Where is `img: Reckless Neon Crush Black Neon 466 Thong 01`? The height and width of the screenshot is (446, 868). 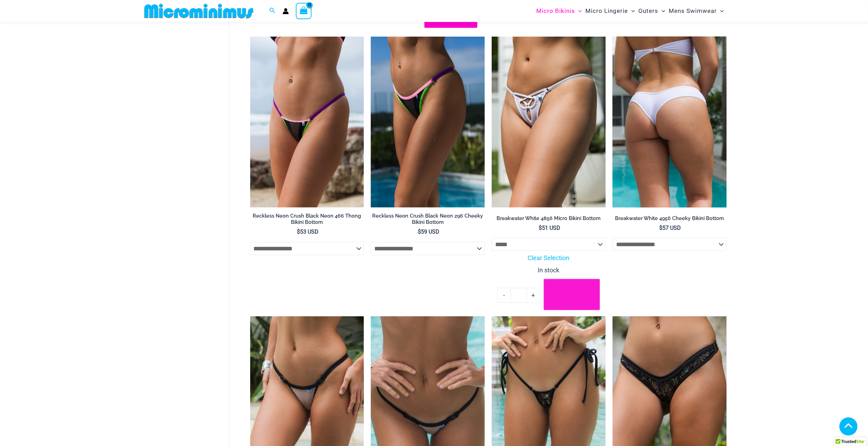
img: Reckless Neon Crush Black Neon 466 Thong 01 is located at coordinates (307, 122).